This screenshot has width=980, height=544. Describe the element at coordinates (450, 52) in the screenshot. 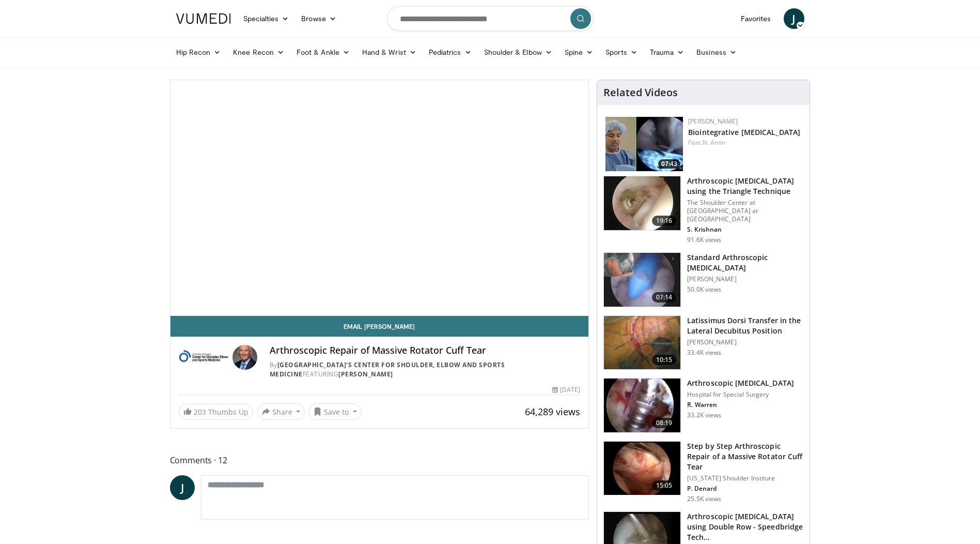

I see `a: Pediatrics` at that location.